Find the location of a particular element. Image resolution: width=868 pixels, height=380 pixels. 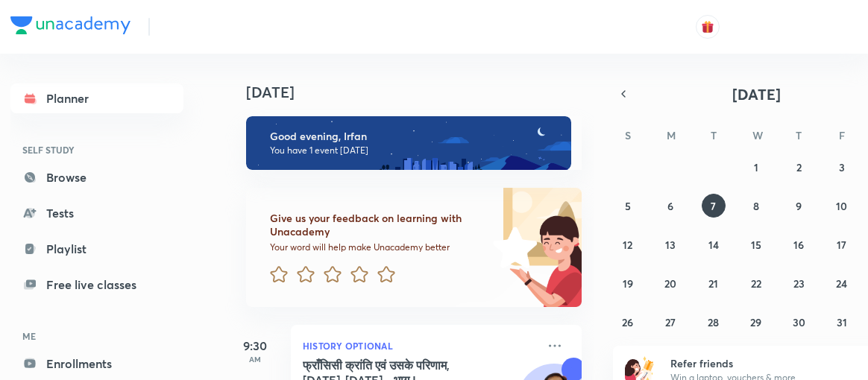

p: Your word will help make Unacademy better is located at coordinates (379, 248).